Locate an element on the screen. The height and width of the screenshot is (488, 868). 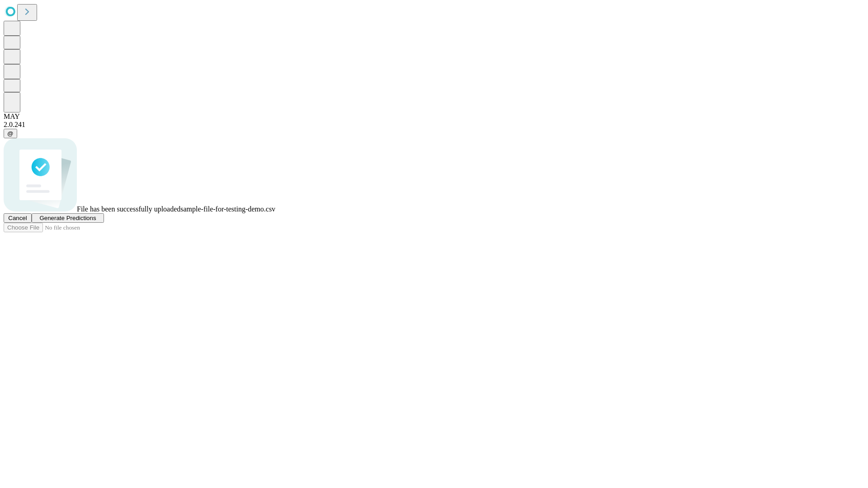
span: Cancel is located at coordinates (17, 218).